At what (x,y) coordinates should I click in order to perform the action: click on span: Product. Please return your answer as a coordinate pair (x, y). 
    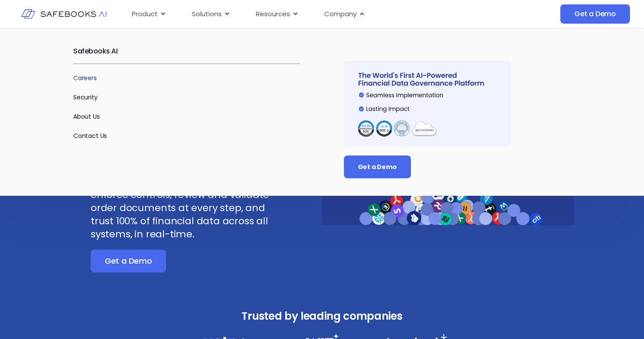
    Looking at the image, I should click on (144, 14).